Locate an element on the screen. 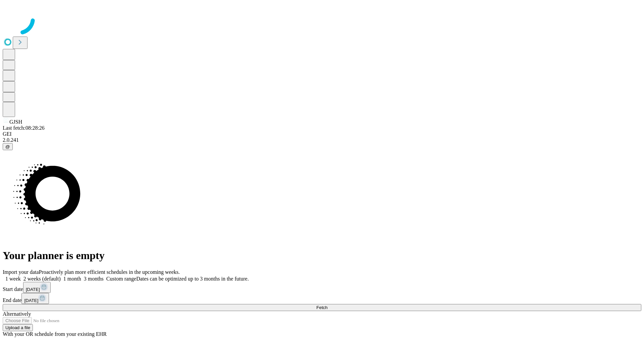 The image size is (644, 362). div: End date is located at coordinates (322, 298).